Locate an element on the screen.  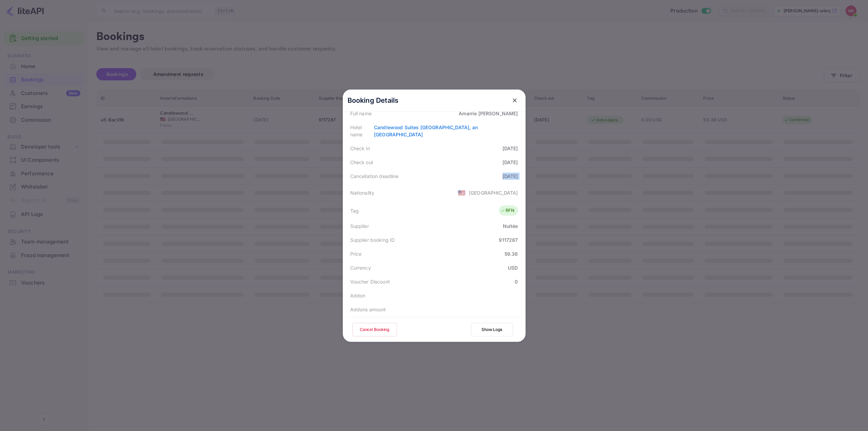
div: Hotel name is located at coordinates (362, 131).